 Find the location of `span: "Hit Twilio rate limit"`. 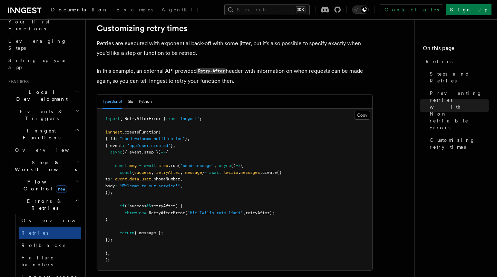

span: "Hit Twilio rate limit" is located at coordinates (215, 213).